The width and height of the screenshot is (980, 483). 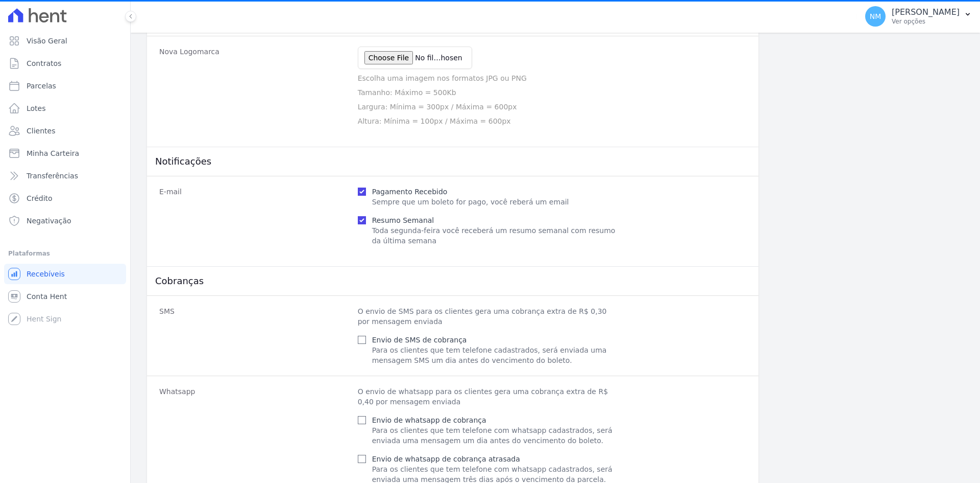 I want to click on span: Contratos, so click(x=44, y=63).